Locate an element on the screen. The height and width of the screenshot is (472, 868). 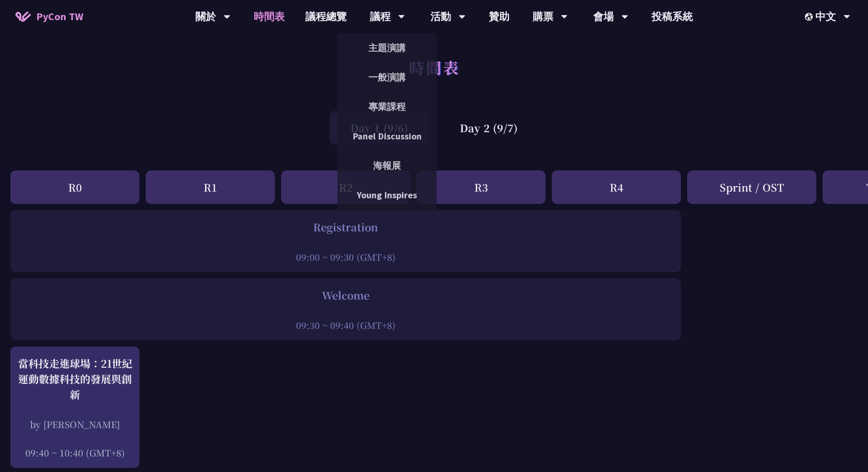
div: R2 is located at coordinates (346, 187).